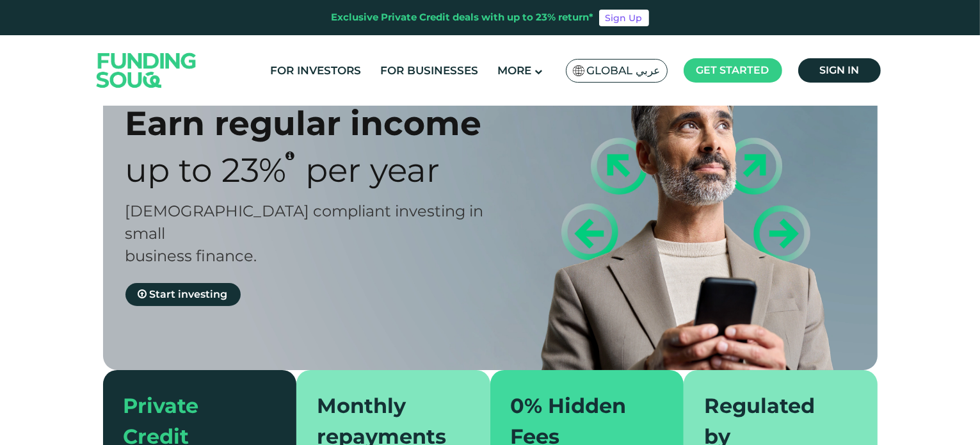 Image resolution: width=980 pixels, height=445 pixels. I want to click on a: Sign Up, so click(624, 18).